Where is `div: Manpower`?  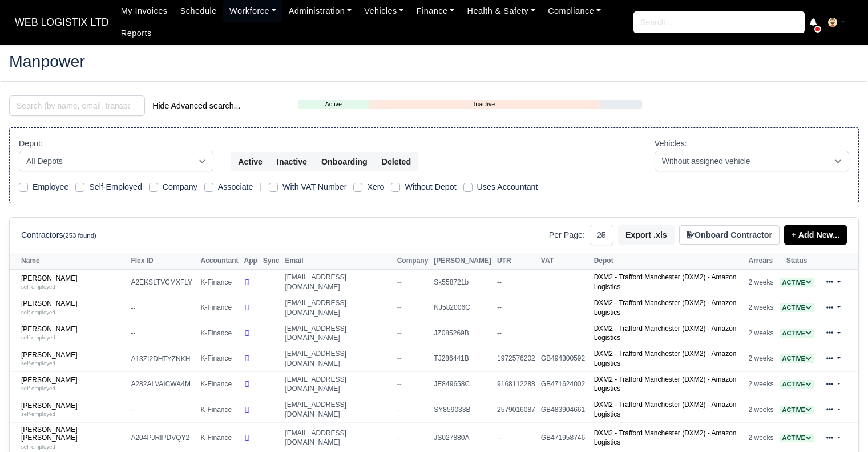
div: Manpower is located at coordinates (434, 62).